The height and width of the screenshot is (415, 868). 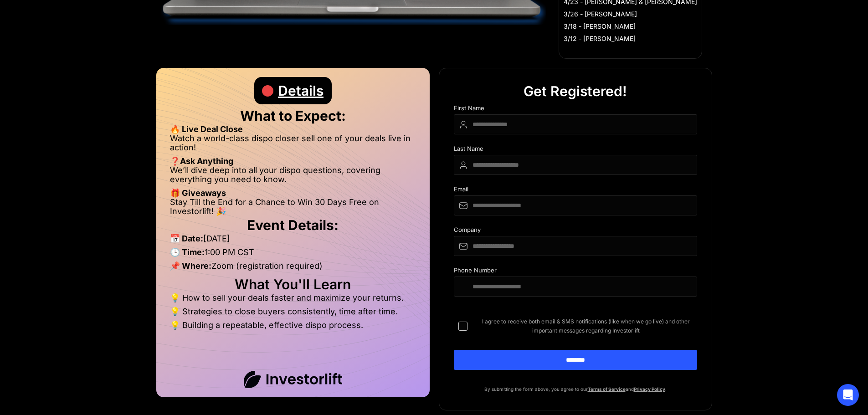 I want to click on div: Phone Number, so click(x=576, y=271).